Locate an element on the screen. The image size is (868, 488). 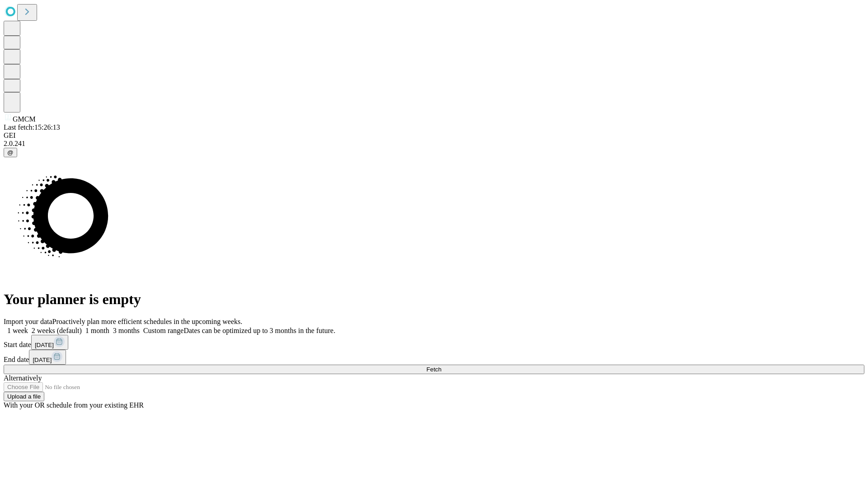
span: Dates can be optimized up to 3 months in the future. is located at coordinates (259, 330).